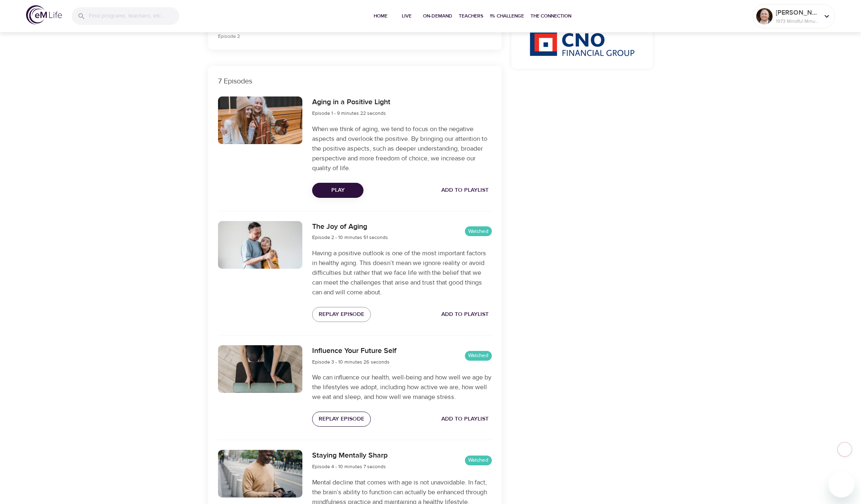 This screenshot has height=504, width=861. Describe the element at coordinates (355, 81) in the screenshot. I see `p: 7 Episodes` at that location.